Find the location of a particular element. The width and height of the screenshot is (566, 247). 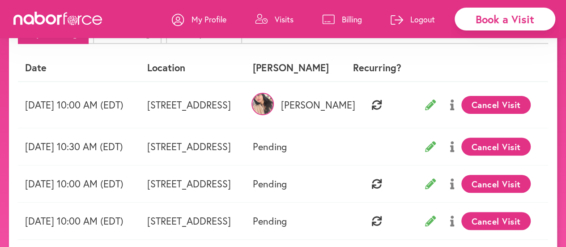

th: Date is located at coordinates (79, 68).